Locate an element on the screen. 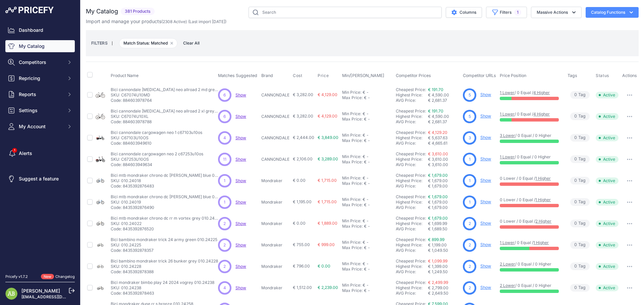  button: Columns is located at coordinates (464, 12).